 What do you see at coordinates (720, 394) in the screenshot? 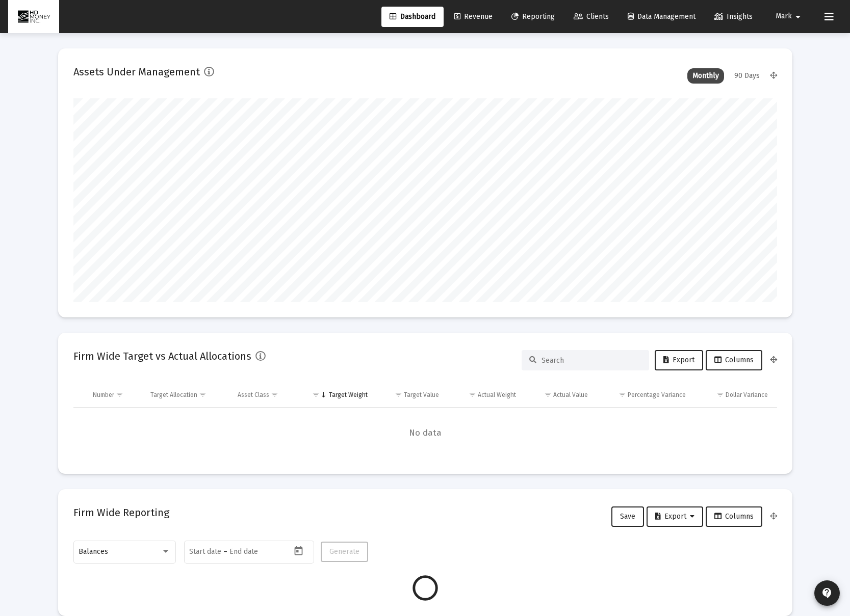
I see `span: Show filter options for column 'Dollar Variance'` at bounding box center [720, 394].